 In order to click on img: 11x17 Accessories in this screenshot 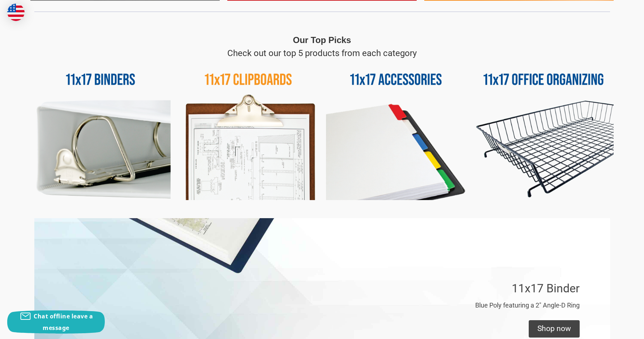, I will do `click(396, 130)`.